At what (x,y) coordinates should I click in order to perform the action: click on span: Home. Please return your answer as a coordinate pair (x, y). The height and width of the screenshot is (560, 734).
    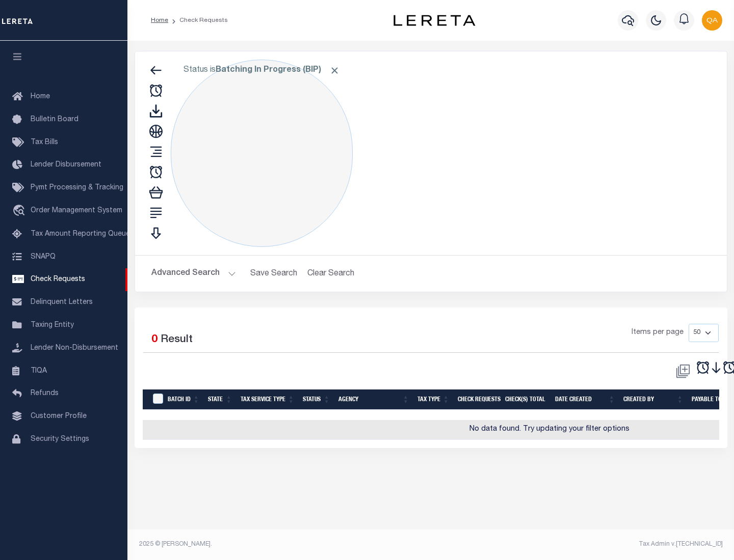
    Looking at the image, I should click on (40, 97).